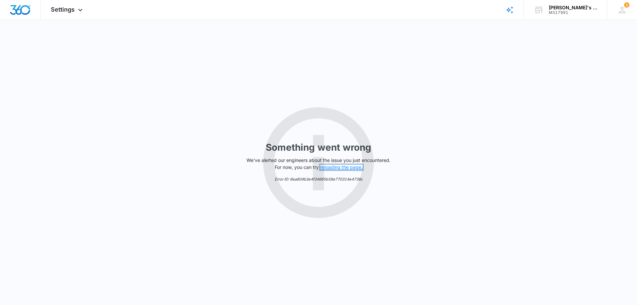 This screenshot has width=637, height=305. What do you see at coordinates (573, 13) in the screenshot?
I see `div: account id` at bounding box center [573, 13].